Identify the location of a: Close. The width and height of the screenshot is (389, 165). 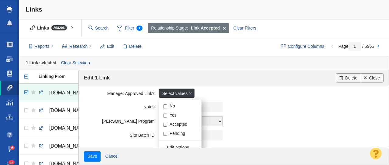
(372, 78).